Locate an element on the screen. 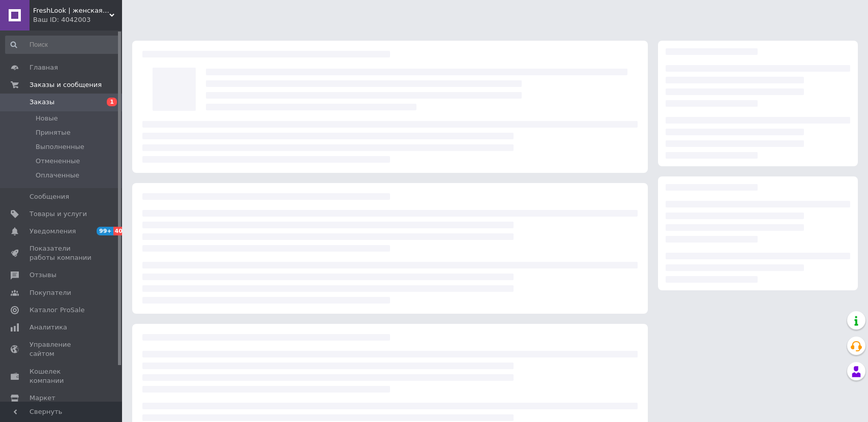  span: 1 is located at coordinates (112, 101).